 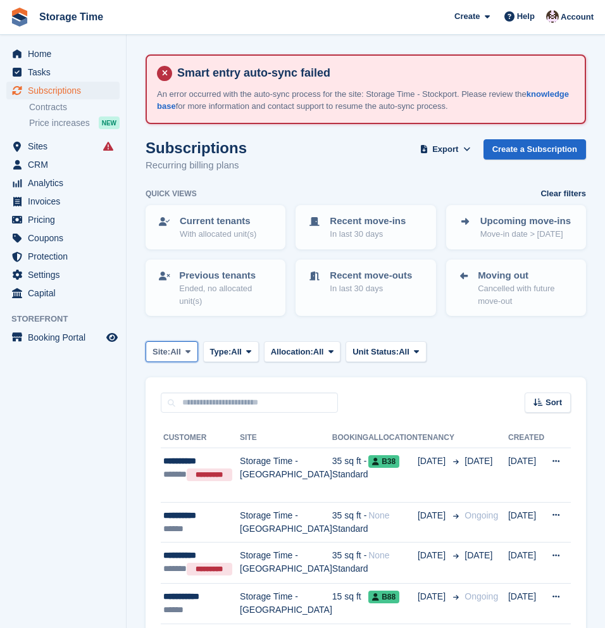 I want to click on span: Site:, so click(x=161, y=352).